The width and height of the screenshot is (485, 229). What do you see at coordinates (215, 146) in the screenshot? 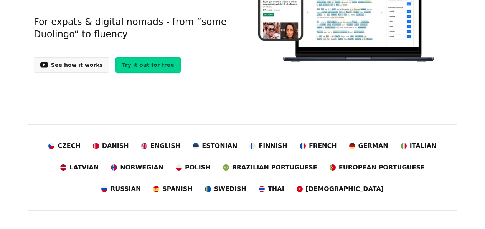
I see `a: Estonian` at bounding box center [215, 146].